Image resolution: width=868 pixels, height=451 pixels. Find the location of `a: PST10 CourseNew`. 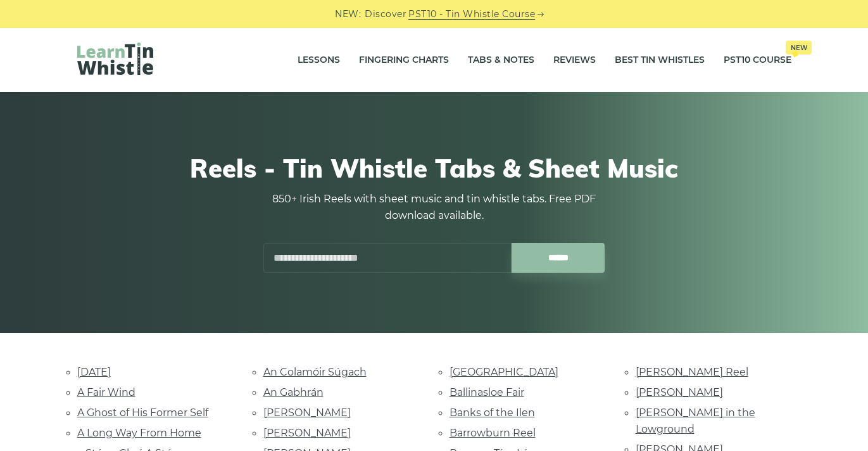

a: PST10 CourseNew is located at coordinates (757, 60).